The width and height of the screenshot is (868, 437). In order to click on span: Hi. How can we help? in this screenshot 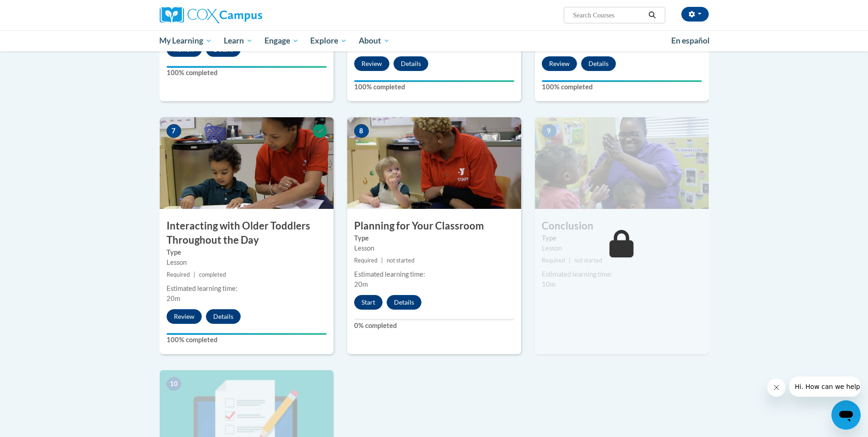, I will do `click(40, 10)`.